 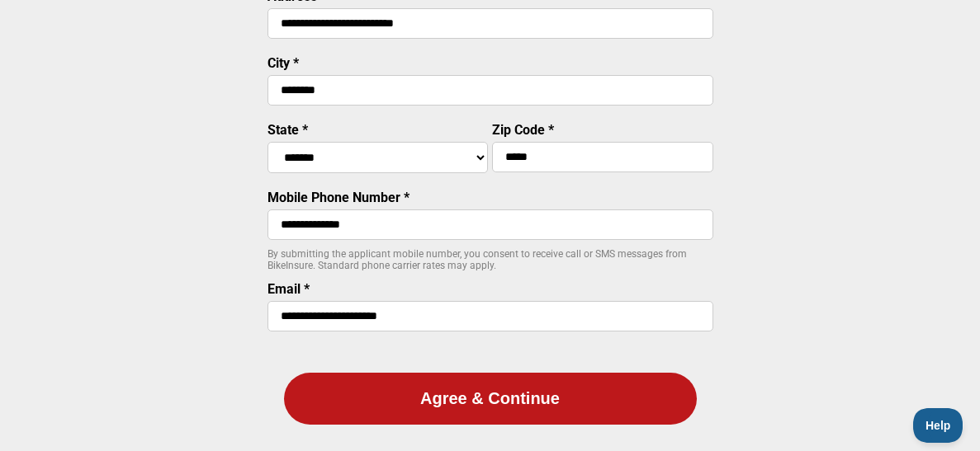 I want to click on label: Email *, so click(x=288, y=288).